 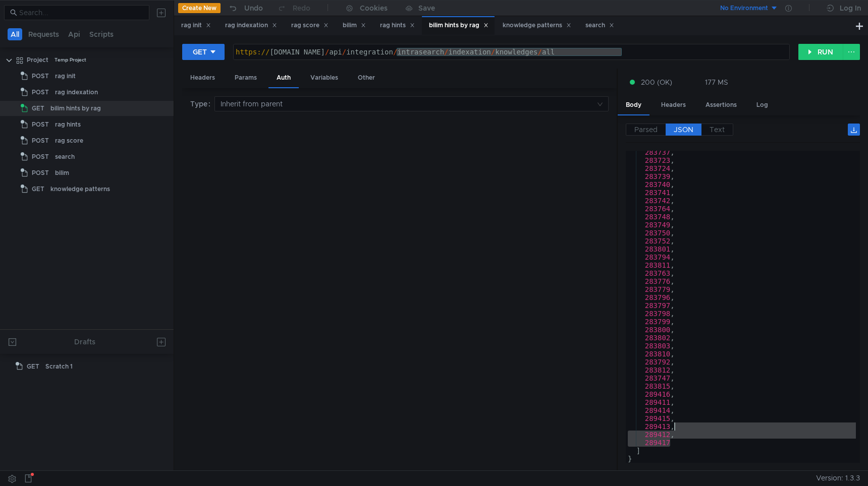 What do you see at coordinates (246, 78) in the screenshot?
I see `div: Params` at bounding box center [246, 78].